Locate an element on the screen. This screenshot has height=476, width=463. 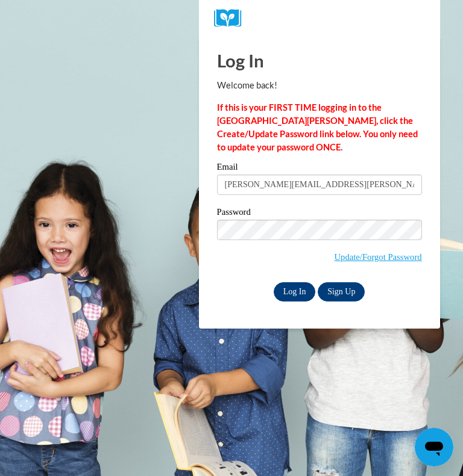
input: Log In is located at coordinates (295, 292).